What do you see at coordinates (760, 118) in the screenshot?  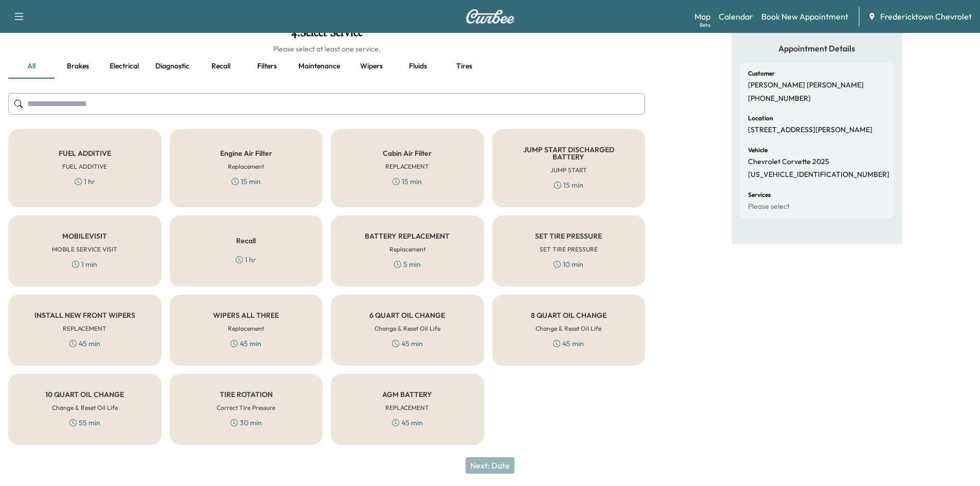 I see `h6: Location` at bounding box center [760, 118].